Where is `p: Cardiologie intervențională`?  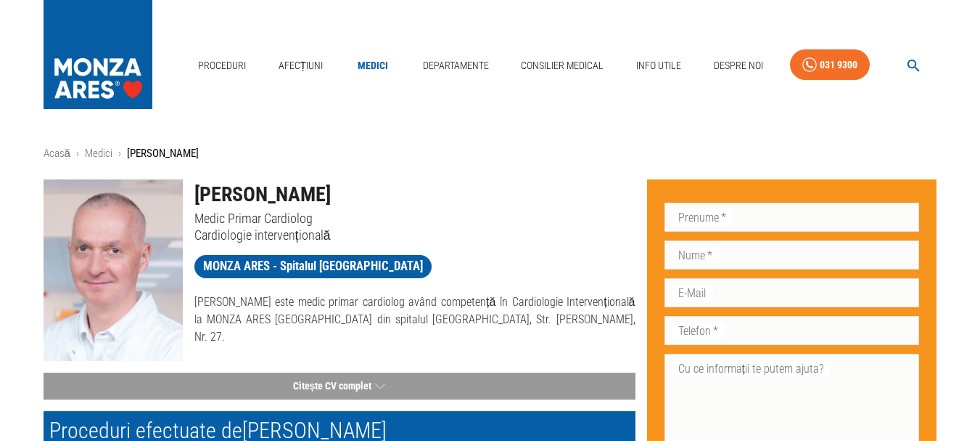 p: Cardiologie intervențională is located at coordinates (415, 234).